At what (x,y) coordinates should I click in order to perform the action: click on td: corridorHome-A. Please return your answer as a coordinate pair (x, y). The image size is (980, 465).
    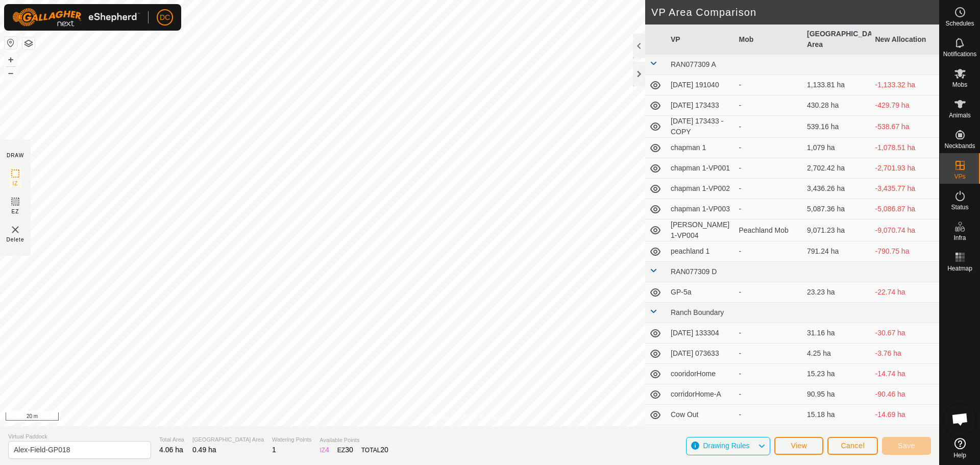
    Looking at the image, I should click on (701, 394).